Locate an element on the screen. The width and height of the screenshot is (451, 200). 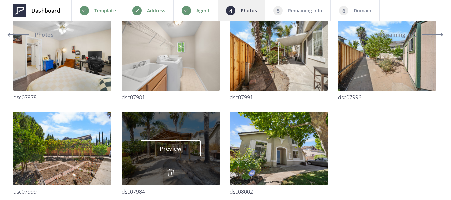
p: Agent is located at coordinates (203, 11).